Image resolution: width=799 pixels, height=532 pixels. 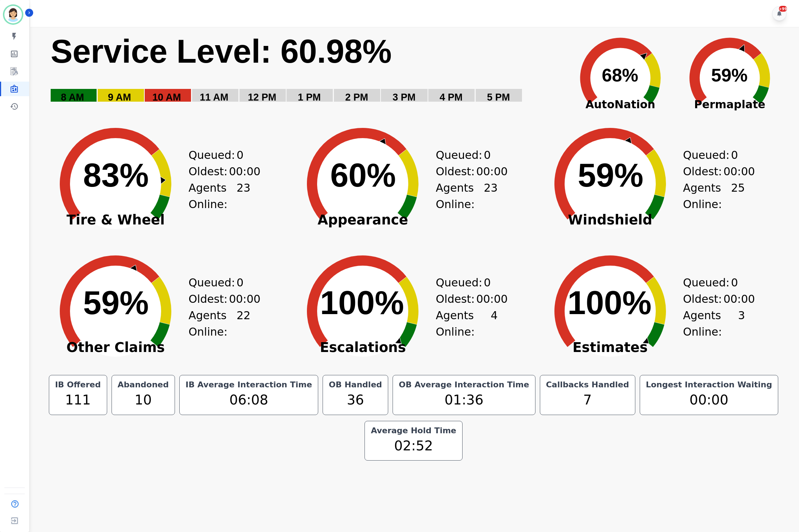 I want to click on text: 60%, so click(x=363, y=175).